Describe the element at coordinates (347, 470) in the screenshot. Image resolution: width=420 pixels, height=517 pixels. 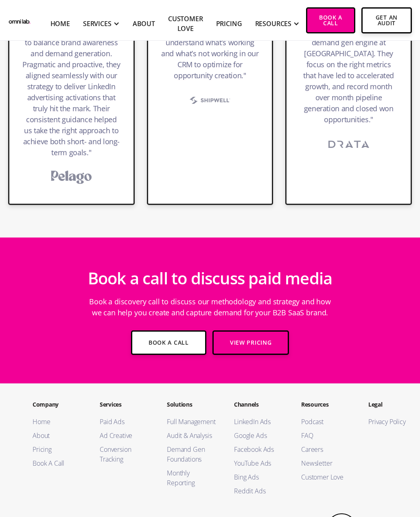
I see `div: Chat Widget` at that location.